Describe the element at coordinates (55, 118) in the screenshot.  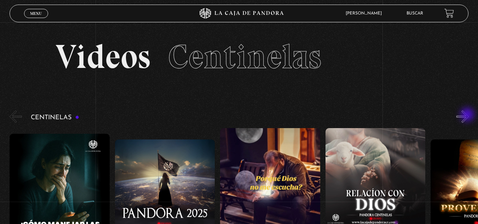
I see `h3: Centinelas` at that location.